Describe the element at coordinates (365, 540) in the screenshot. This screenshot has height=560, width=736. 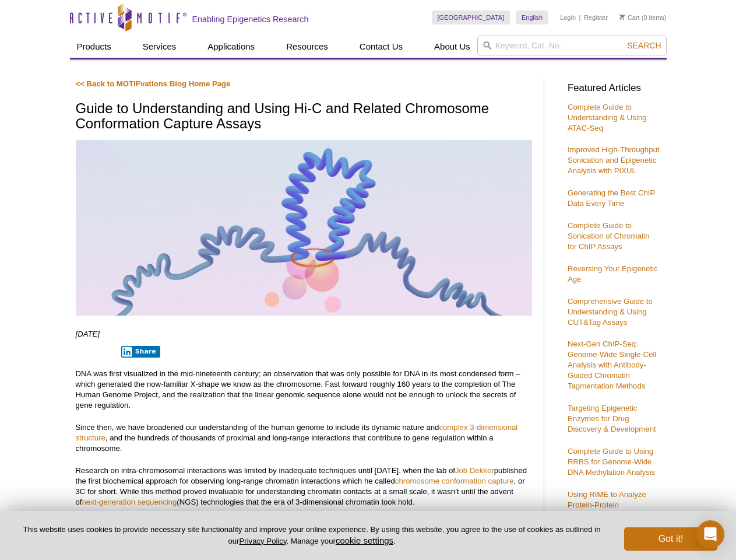
I see `button: cookie settings` at that location.